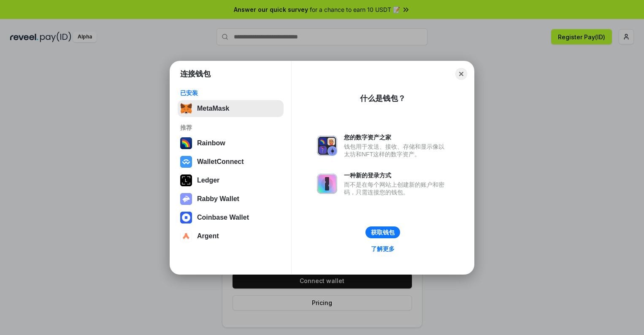  Describe the element at coordinates (220, 161) in the screenshot. I see `div: WalletConnect` at that location.